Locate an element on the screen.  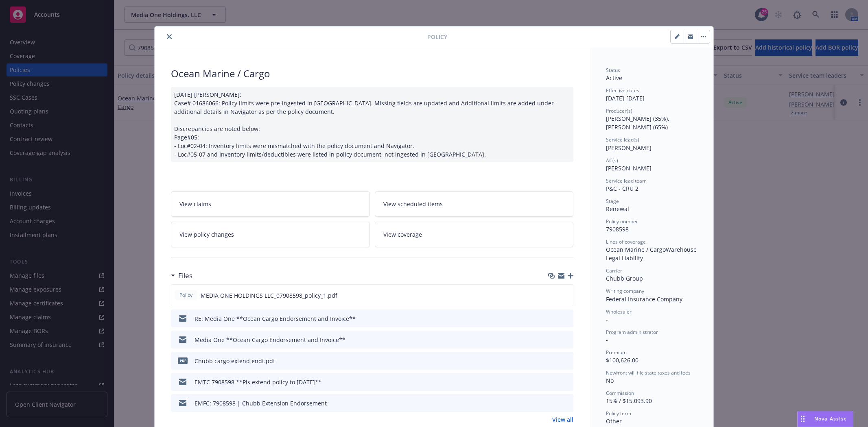
span: Commission is located at coordinates (620, 393).